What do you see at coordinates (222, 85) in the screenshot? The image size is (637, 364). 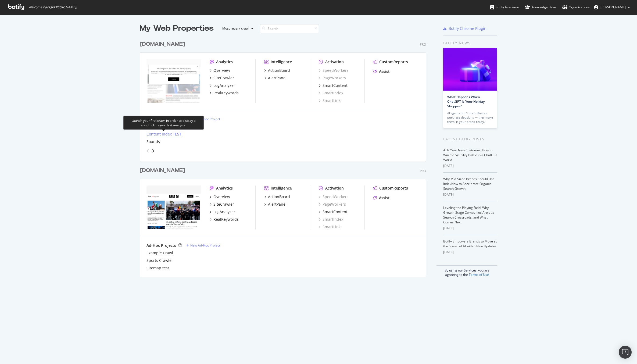 I see `a: LogAnalyzer` at bounding box center [222, 85].